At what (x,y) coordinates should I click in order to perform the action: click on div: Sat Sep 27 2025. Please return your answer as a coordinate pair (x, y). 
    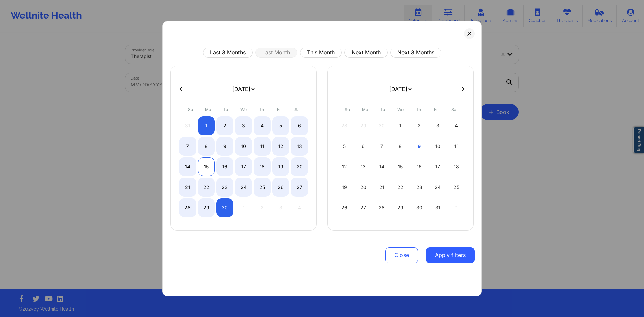
    Looking at the image, I should click on (299, 187).